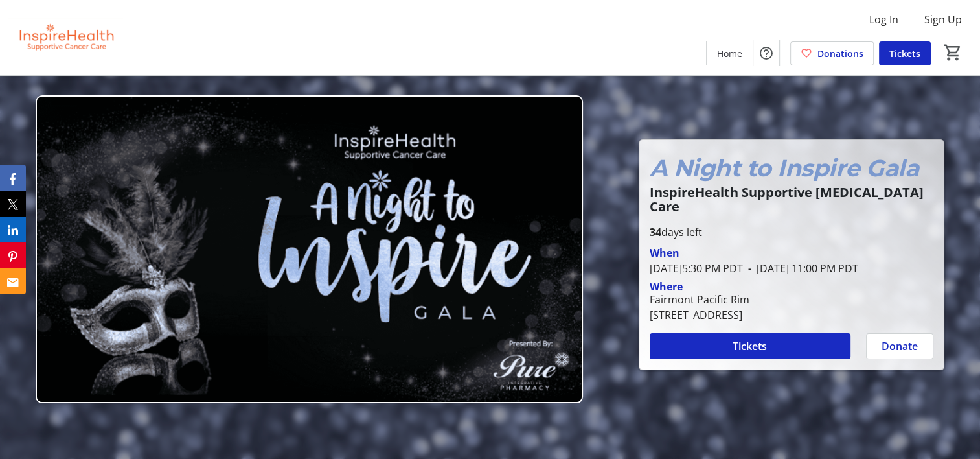 This screenshot has height=459, width=980. What do you see at coordinates (699, 300) in the screenshot?
I see `div: Fairmont Pacific Rim` at bounding box center [699, 300].